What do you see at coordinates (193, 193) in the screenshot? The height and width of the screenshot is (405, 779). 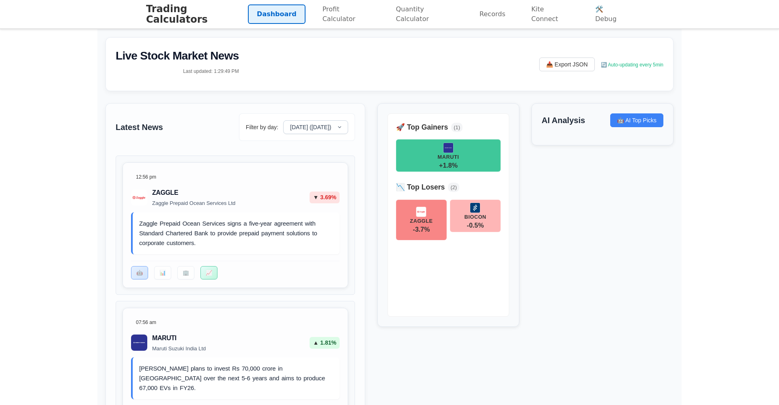 I see `h3: ZAGGLE` at bounding box center [193, 193].